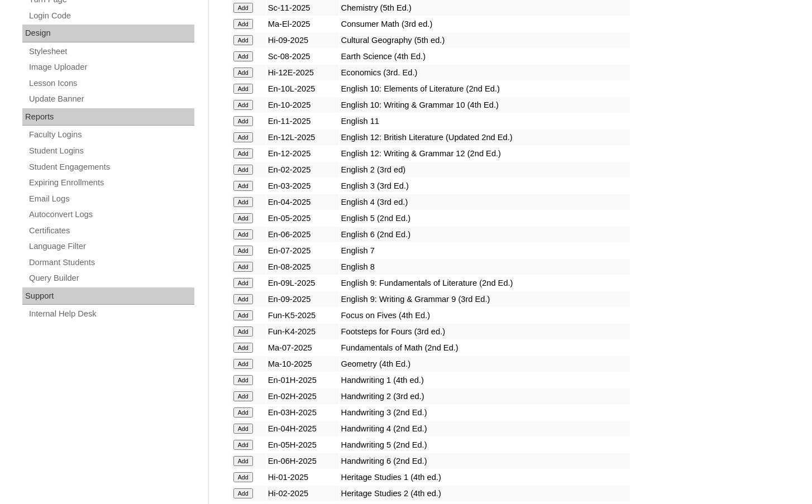 The image size is (812, 504). Describe the element at coordinates (485, 121) in the screenshot. I see `td: English 11` at that location.